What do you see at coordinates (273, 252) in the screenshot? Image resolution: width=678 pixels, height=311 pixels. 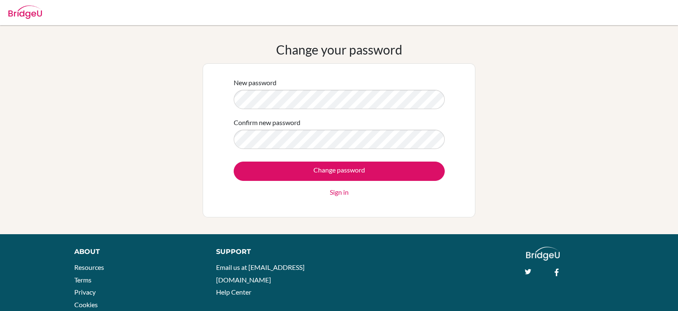 I see `div: Support` at bounding box center [273, 252].